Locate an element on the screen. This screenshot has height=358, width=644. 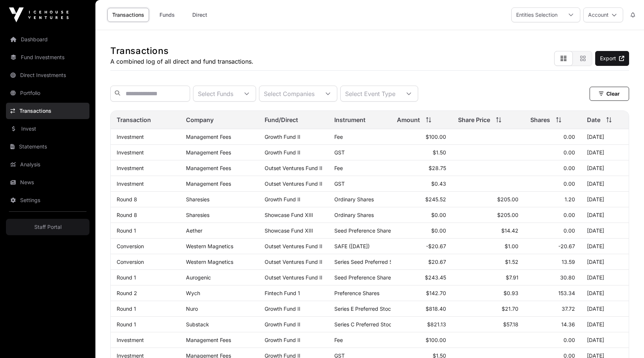
a: Direct Investments is located at coordinates (48, 75).